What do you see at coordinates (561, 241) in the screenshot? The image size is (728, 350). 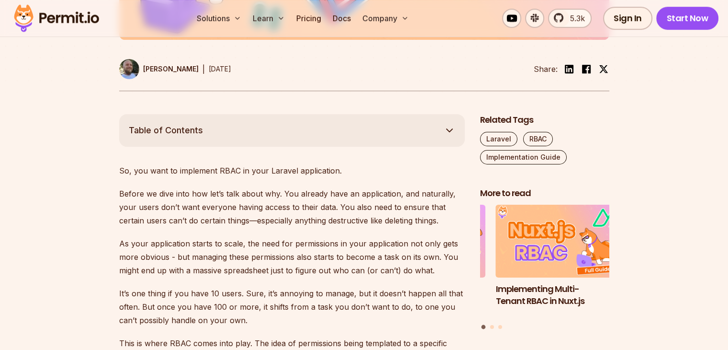 I see `img: Implementing Multi-Tenant RBAC in Nuxt.js` at bounding box center [561, 241].